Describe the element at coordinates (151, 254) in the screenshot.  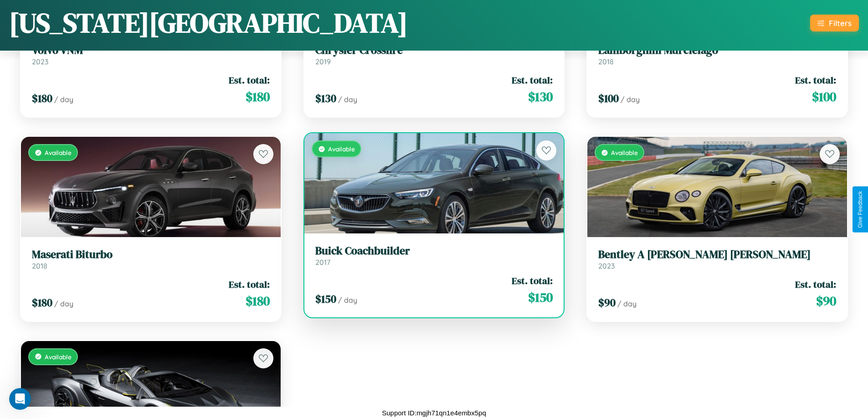
I see `h3: Maserati Biturbo` at that location.